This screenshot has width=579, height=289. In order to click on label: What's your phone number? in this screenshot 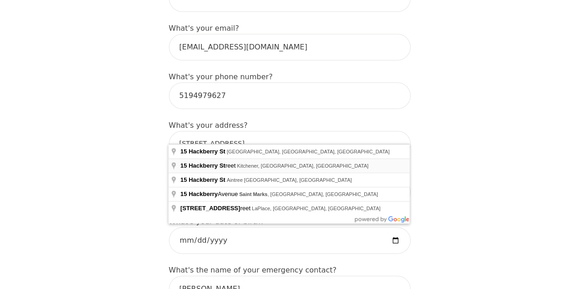, I will do `click(221, 76)`.